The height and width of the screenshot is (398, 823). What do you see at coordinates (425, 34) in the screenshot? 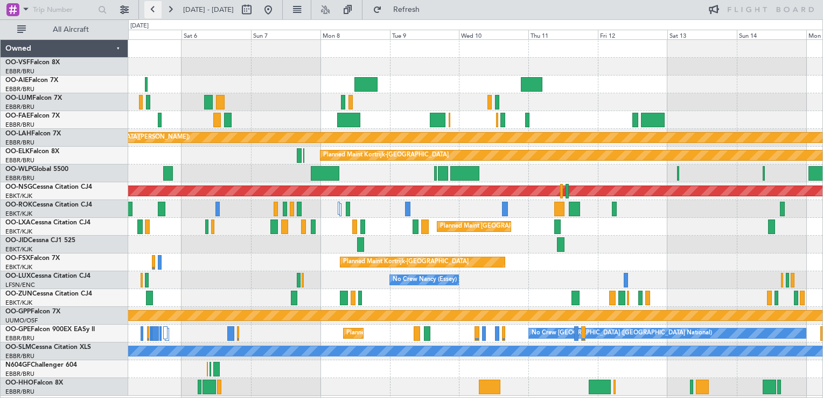
I see `div: Tue 9` at bounding box center [425, 34].